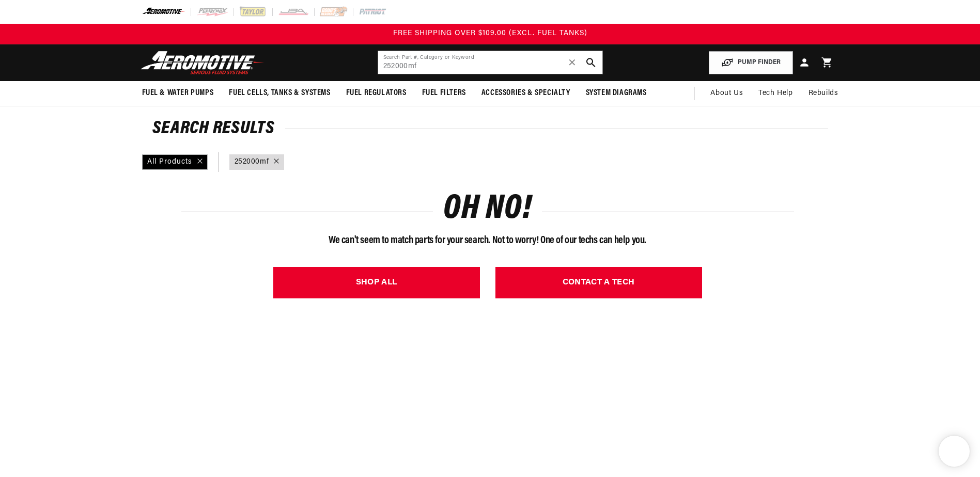 This screenshot has height=477, width=980. I want to click on h2: Search Results, so click(490, 129).